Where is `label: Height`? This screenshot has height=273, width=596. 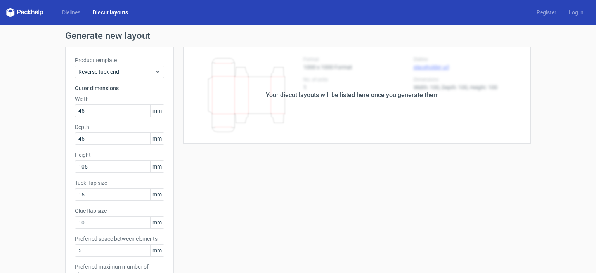
label: Height is located at coordinates (120, 155).